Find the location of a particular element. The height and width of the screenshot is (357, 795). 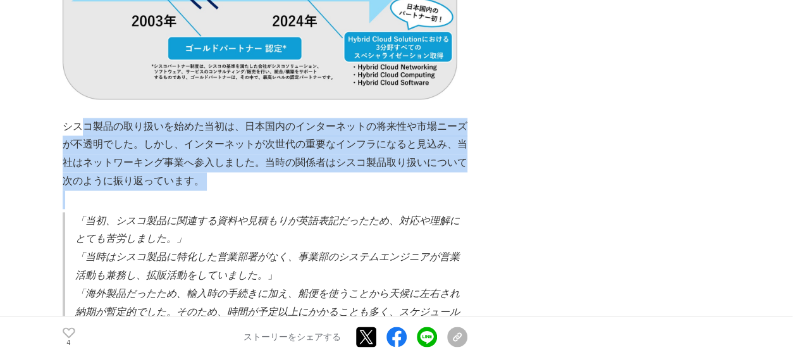

em: 「海外製品だったため、輸入時の手続きに加え、船便を使うことから天候に左右され納期が暫定的でした。そのため、時間が予定以上にかかることも多く、スケジュール調整に苦慮することも多々ありました。」 is located at coordinates (267, 311).